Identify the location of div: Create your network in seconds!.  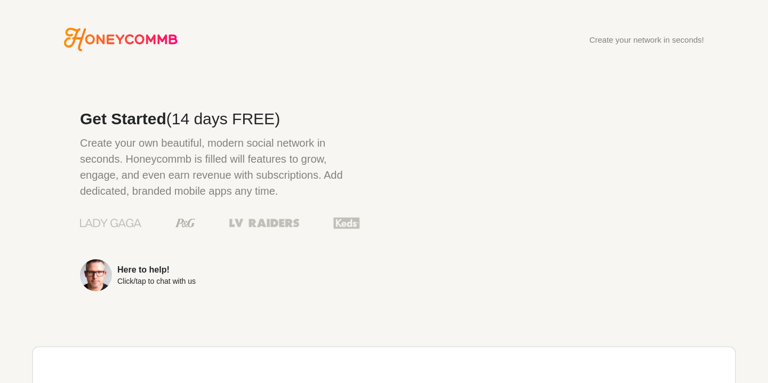
(646, 39).